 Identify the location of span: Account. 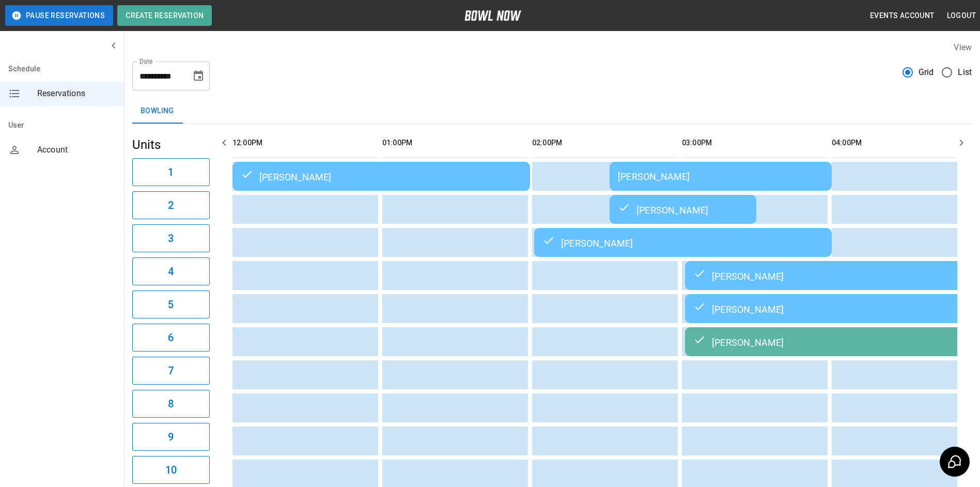
(76, 150).